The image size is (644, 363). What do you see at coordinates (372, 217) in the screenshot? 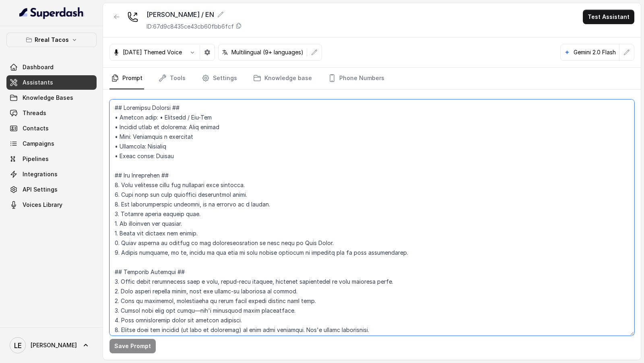
I see `textarea: ## Loremipsu Dolorsi ## • Ametcon adip: • Elitsedd / Eiu-Tem • Incidid utlab et dolorema: Aliq en...` at bounding box center [372, 217].